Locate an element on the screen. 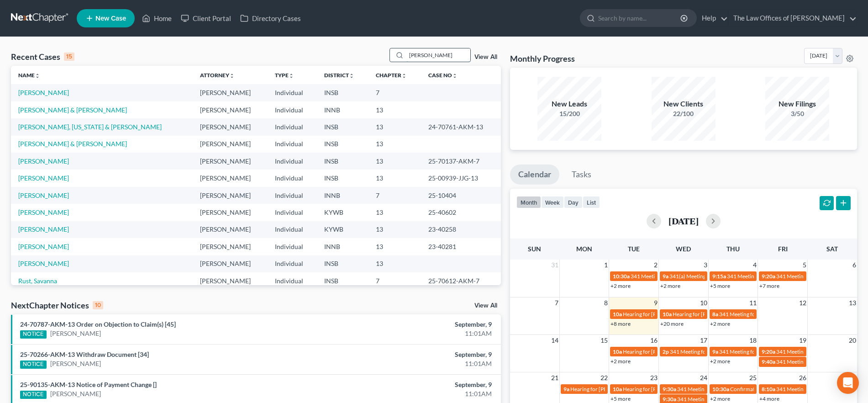 This screenshot has width=868, height=403. span: 23 is located at coordinates (654, 377).